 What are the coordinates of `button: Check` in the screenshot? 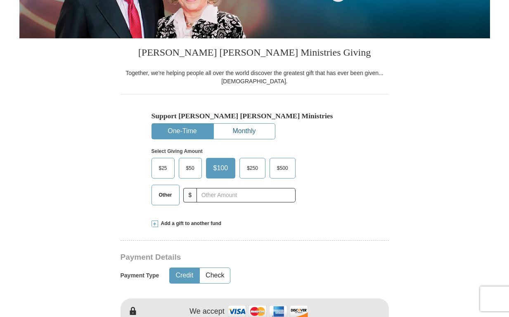 It's located at (215, 276).